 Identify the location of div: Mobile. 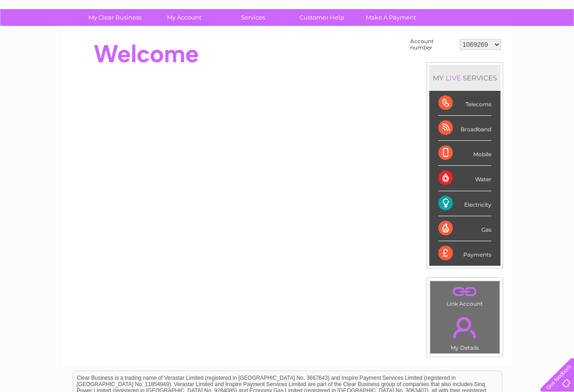
(465, 153).